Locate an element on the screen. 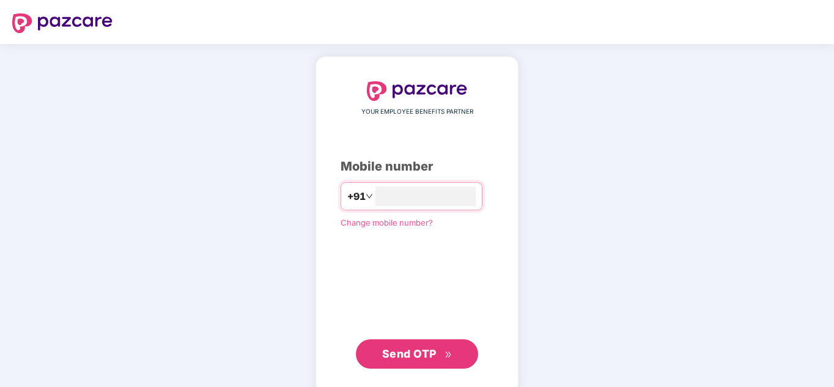 The width and height of the screenshot is (834, 387). span: Send OTP is located at coordinates (409, 353).